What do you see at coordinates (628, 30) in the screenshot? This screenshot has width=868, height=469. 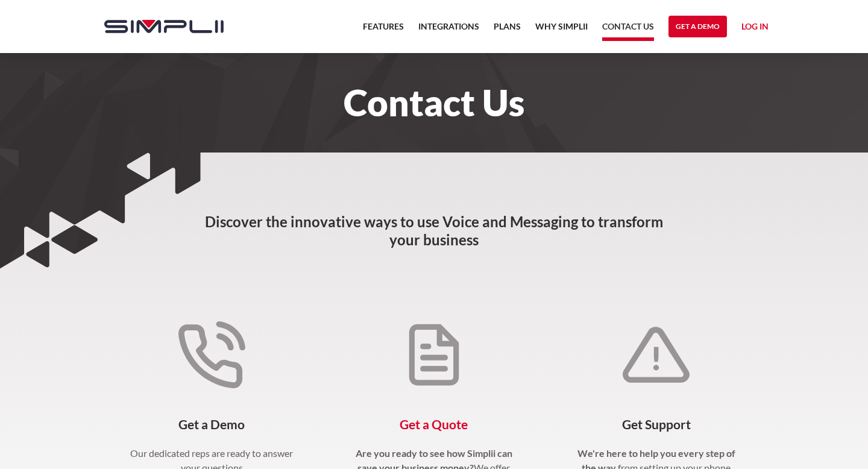 I see `a: Contact US` at bounding box center [628, 30].